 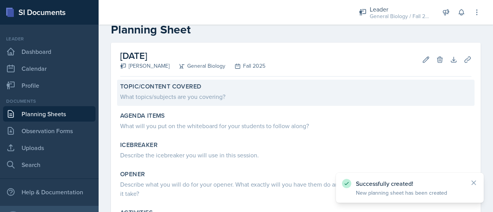 What do you see at coordinates (296, 155) in the screenshot?
I see `div: Describe the icebreaker you will use in this session.` at bounding box center [296, 155].